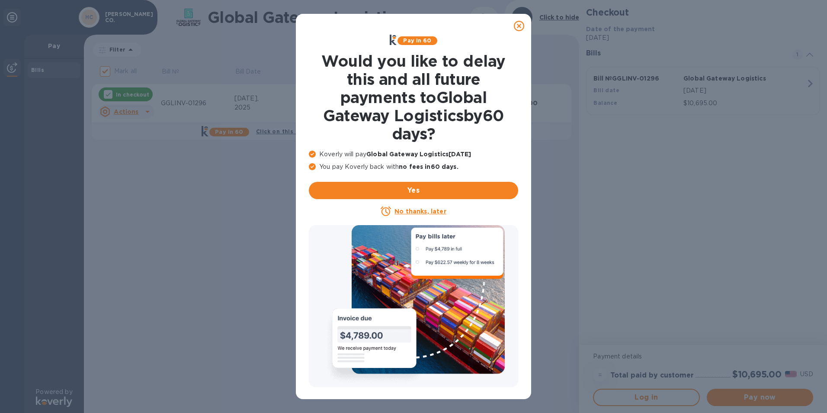 The height and width of the screenshot is (413, 827). What do you see at coordinates (428, 167) in the screenshot?
I see `b: no fees in 60 days .` at bounding box center [428, 167].